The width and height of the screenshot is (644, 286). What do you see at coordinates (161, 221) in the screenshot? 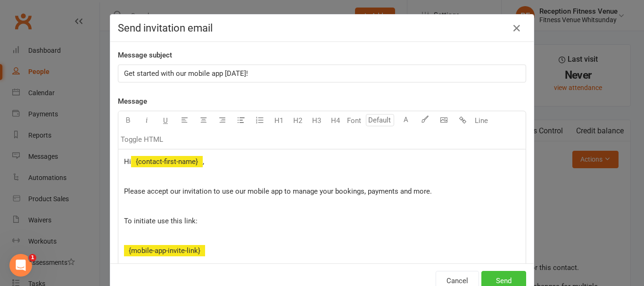
I see `span: To initiate use this link:` at bounding box center [161, 221].